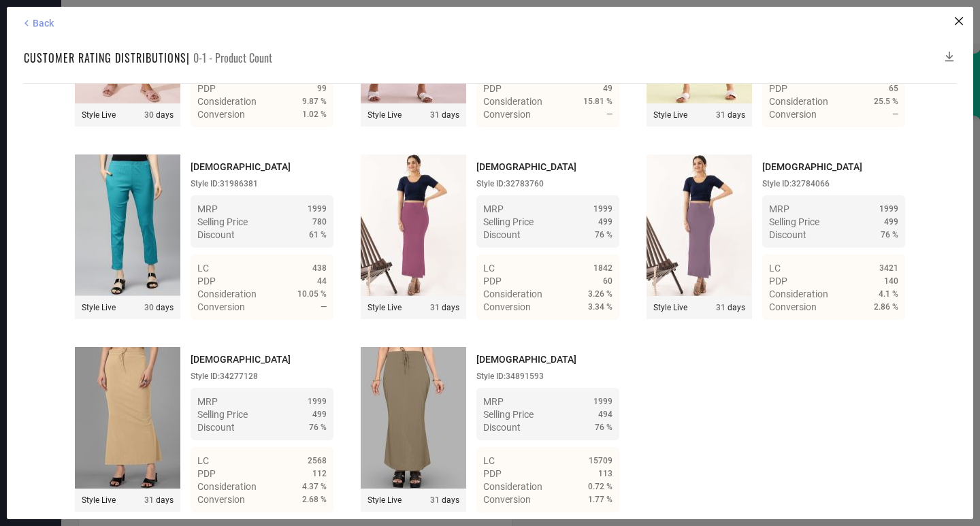 The height and width of the screenshot is (526, 980). What do you see at coordinates (322, 89) in the screenshot?
I see `span: 99` at bounding box center [322, 89].